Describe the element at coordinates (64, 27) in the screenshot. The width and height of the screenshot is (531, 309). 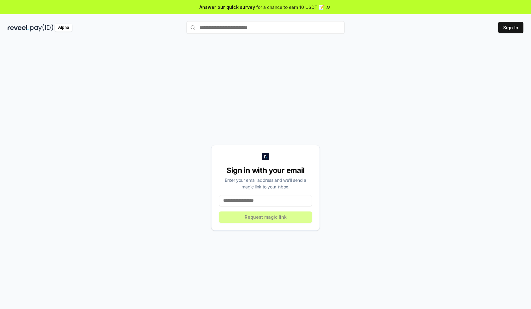
I see `div: Alpha` at that location.